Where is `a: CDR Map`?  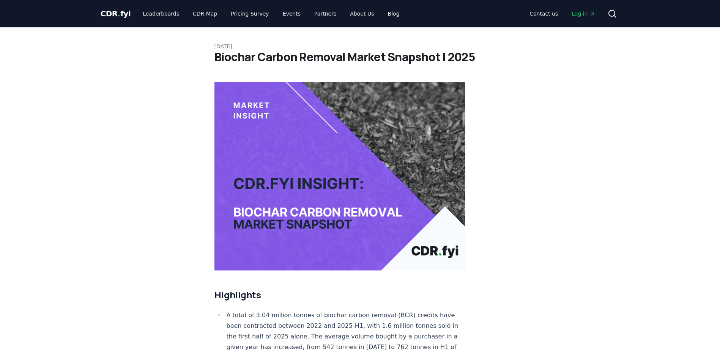 a: CDR Map is located at coordinates (205, 14).